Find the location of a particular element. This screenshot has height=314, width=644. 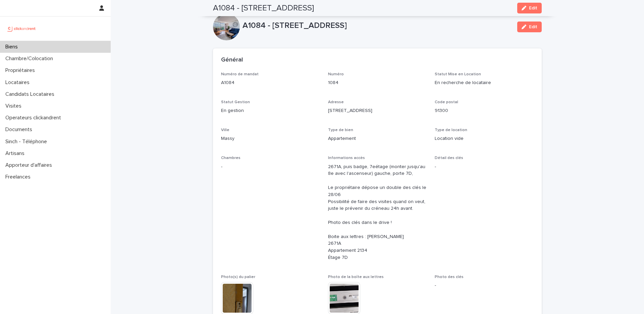

span: Type de location is located at coordinates (451, 130).